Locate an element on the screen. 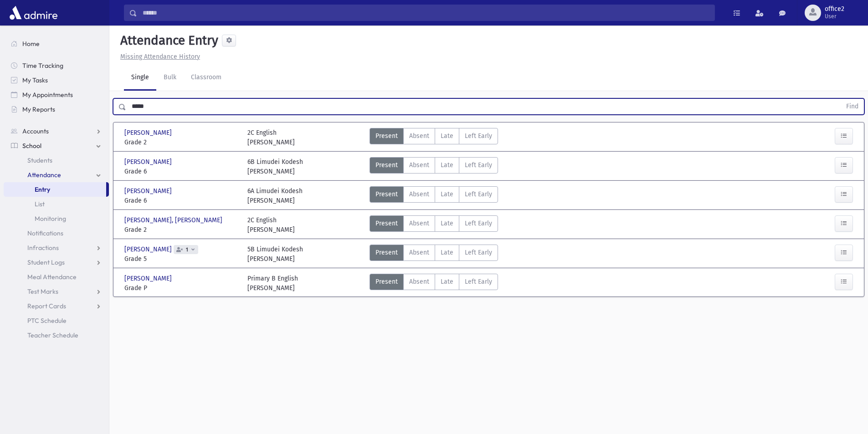  a: My Appointments is located at coordinates (56, 95).